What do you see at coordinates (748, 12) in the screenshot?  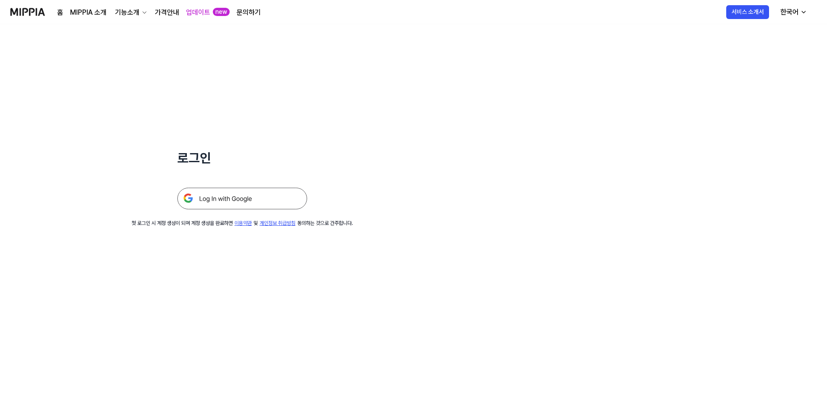 I see `a: 서비스 소개서` at bounding box center [748, 12].